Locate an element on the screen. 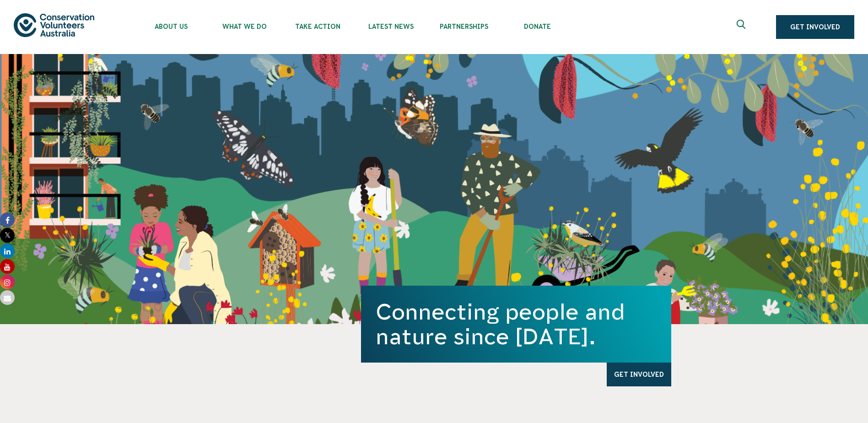  span: Expand search box is located at coordinates (742, 27).